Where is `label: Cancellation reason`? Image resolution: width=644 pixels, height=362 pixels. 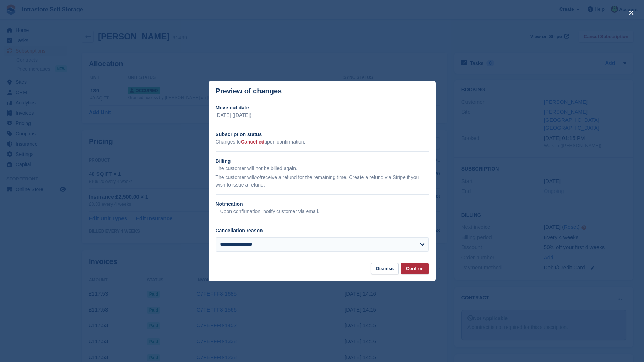 label: Cancellation reason is located at coordinates (239, 231).